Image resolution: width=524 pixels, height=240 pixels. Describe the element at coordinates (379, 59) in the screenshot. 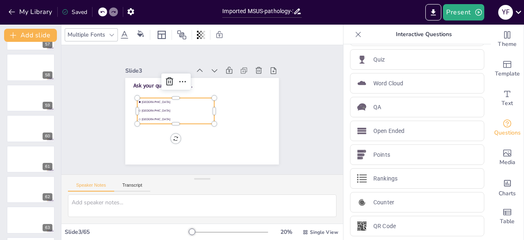

I see `p: Quiz` at that location.